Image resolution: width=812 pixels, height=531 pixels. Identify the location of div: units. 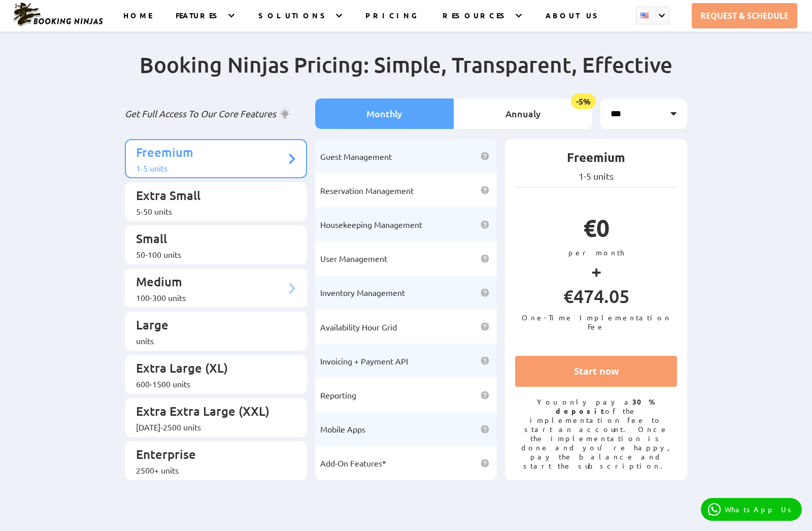
(211, 340).